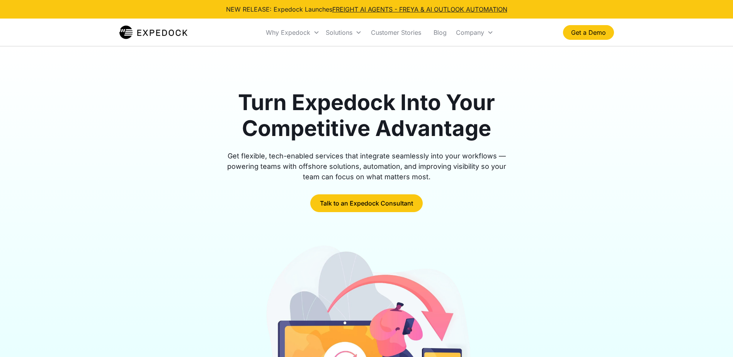 This screenshot has height=357, width=733. I want to click on a: Blog, so click(440, 32).